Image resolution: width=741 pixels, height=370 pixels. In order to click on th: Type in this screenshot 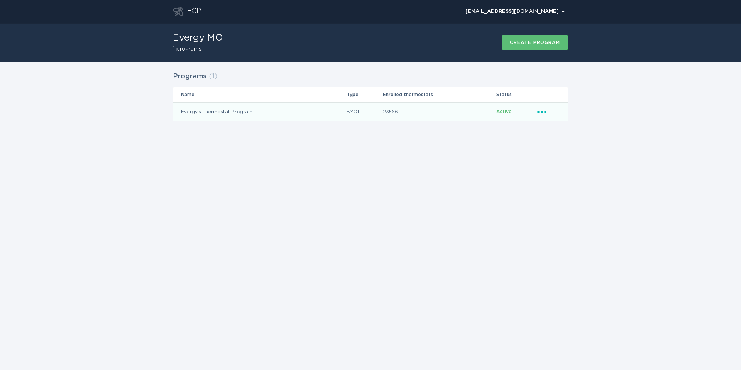, I will do `click(364, 95)`.